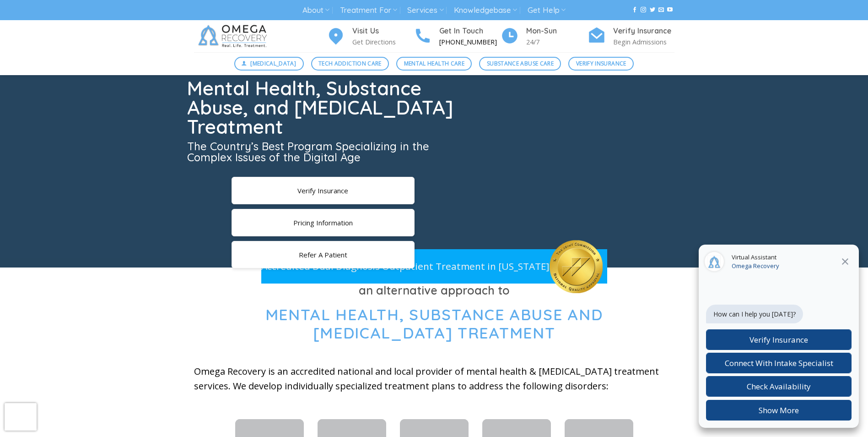  I want to click on a: Follow on Instagram, so click(643, 10).